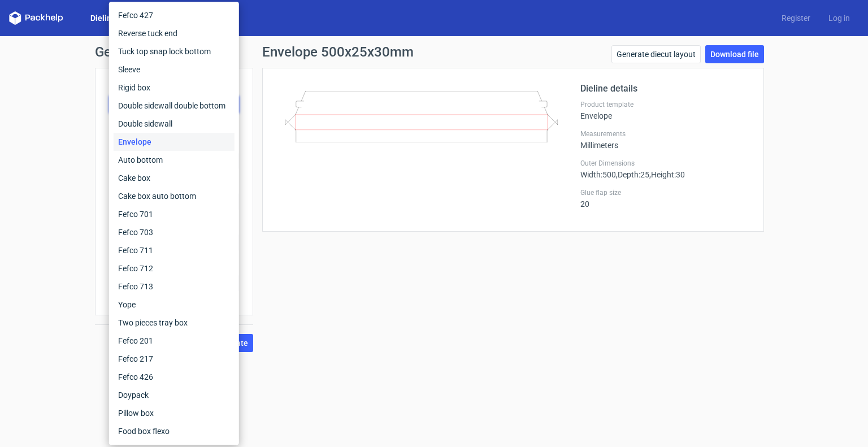 This screenshot has width=868, height=447. Describe the element at coordinates (174, 304) in the screenshot. I see `div: Yope` at that location.